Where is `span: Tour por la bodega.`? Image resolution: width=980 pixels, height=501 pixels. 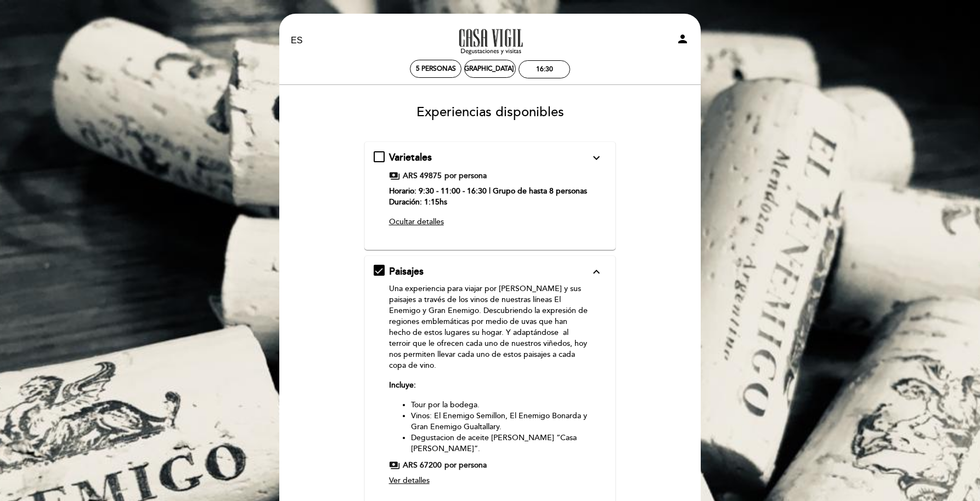 span: Tour por la bodega. is located at coordinates (445, 405).